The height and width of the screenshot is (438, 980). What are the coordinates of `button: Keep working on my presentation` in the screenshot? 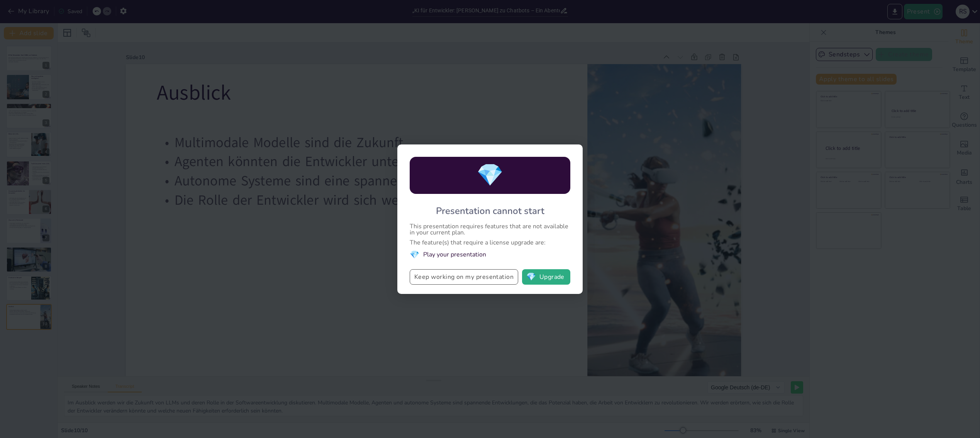 It's located at (464, 277).